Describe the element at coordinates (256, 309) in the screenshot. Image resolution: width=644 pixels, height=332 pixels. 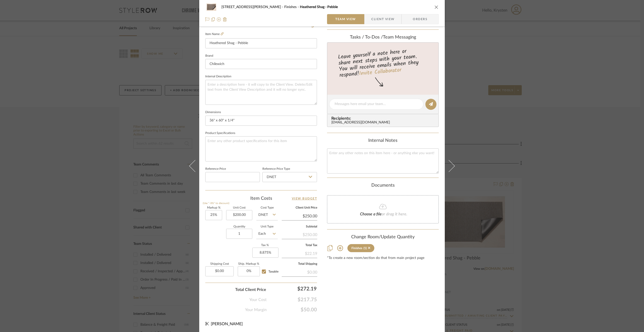
I see `span: Your Margin` at that location.